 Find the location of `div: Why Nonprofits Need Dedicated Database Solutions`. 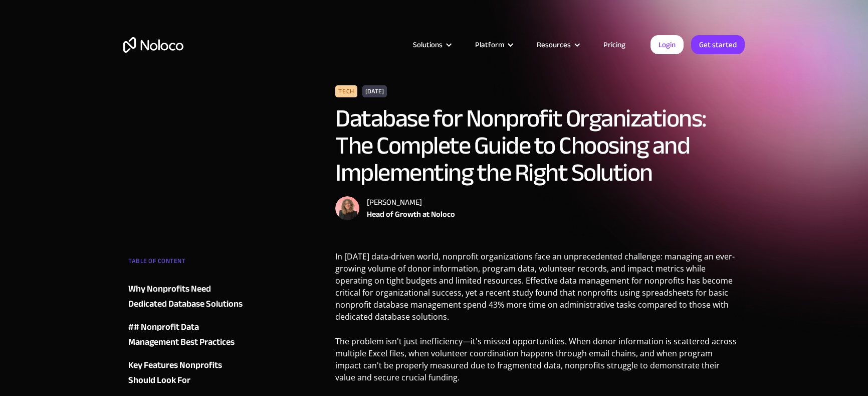

div: Why Nonprofits Need Dedicated Database Solutions is located at coordinates (189, 296).